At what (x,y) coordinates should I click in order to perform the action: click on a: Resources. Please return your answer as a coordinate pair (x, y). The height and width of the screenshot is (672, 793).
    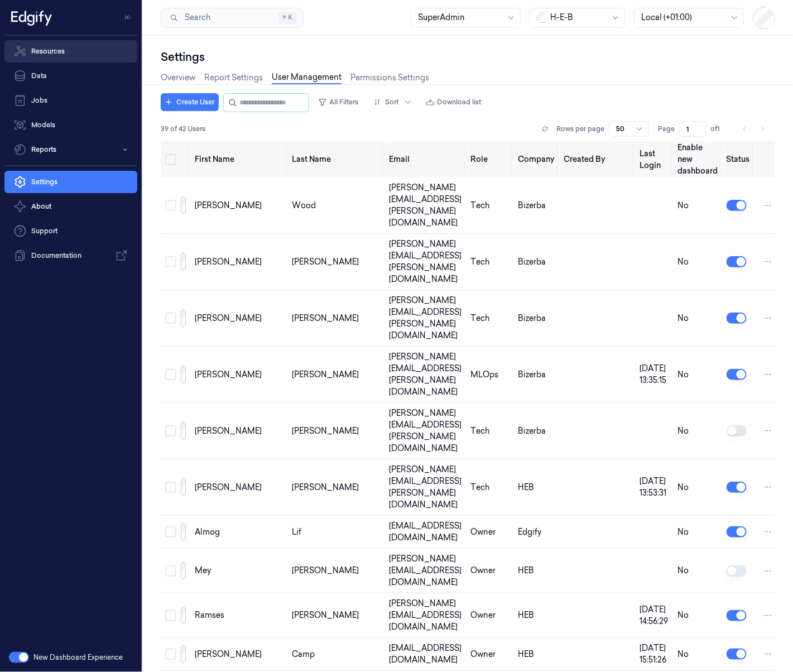
    Looking at the image, I should click on (71, 51).